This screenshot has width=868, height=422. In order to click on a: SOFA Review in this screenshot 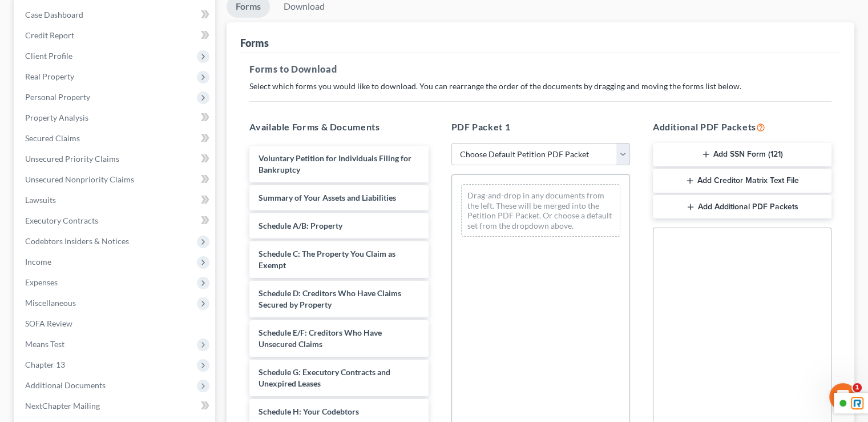, I will do `click(115, 323)`.